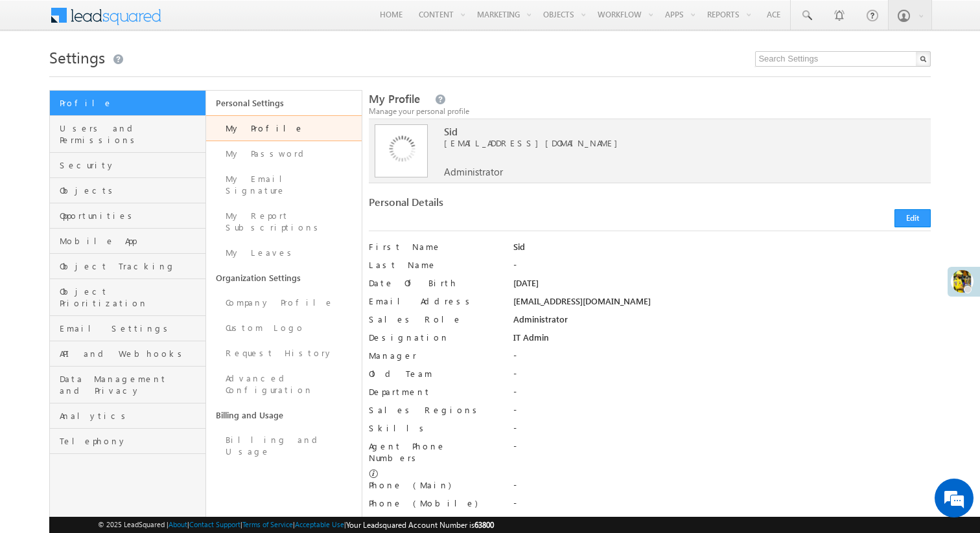 The width and height of the screenshot is (980, 533). What do you see at coordinates (127, 441) in the screenshot?
I see `a: Telephony` at bounding box center [127, 441].